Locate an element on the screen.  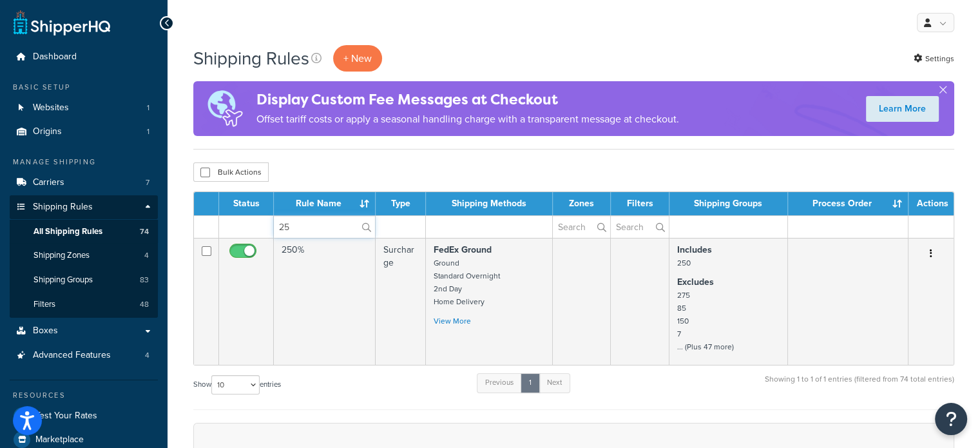
span: Websites is located at coordinates (51, 107).